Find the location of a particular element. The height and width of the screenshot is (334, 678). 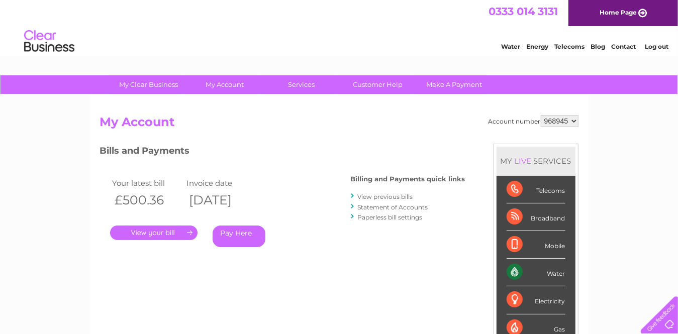

td: Your latest bill is located at coordinates (147, 183).